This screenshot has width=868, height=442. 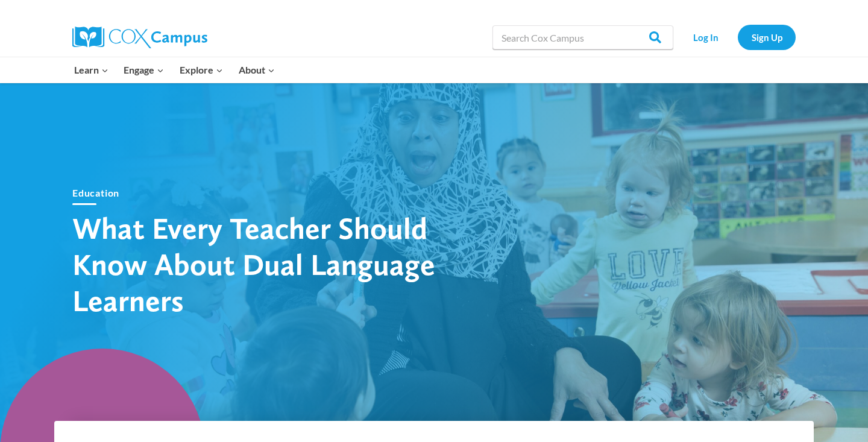 I want to click on nav: Secondary Navigation, so click(x=737, y=37).